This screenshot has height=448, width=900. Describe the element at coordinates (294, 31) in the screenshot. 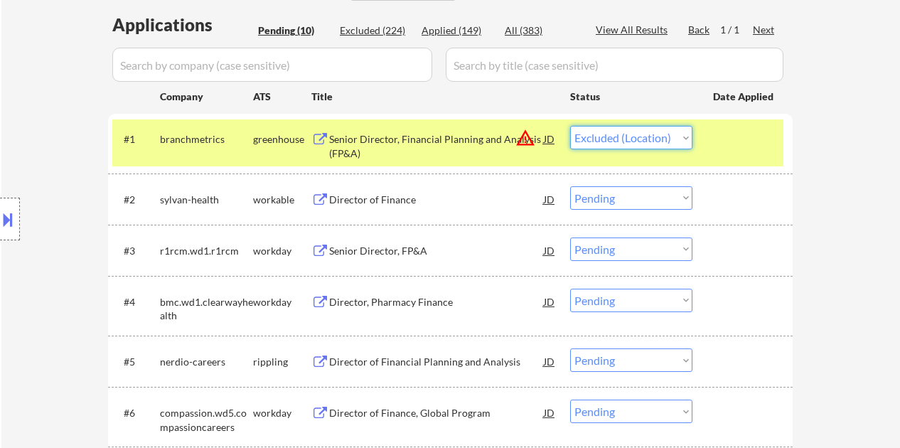

I see `div: Pending (10)` at that location.